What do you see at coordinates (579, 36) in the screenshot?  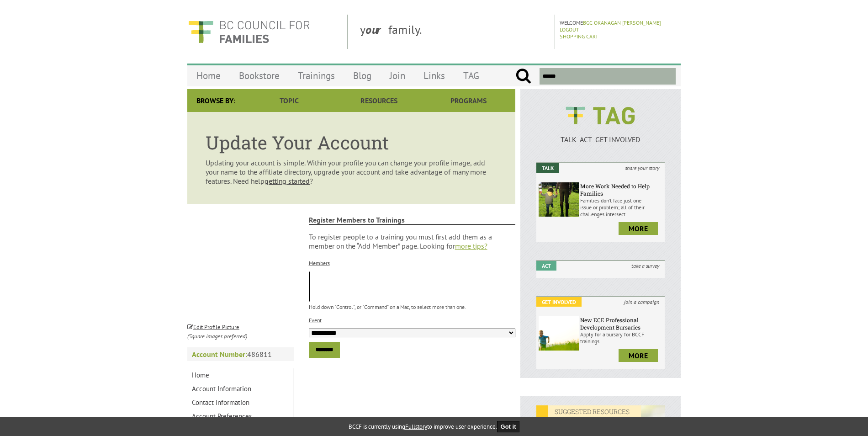 I see `a: Shopping Cart` at bounding box center [579, 36].